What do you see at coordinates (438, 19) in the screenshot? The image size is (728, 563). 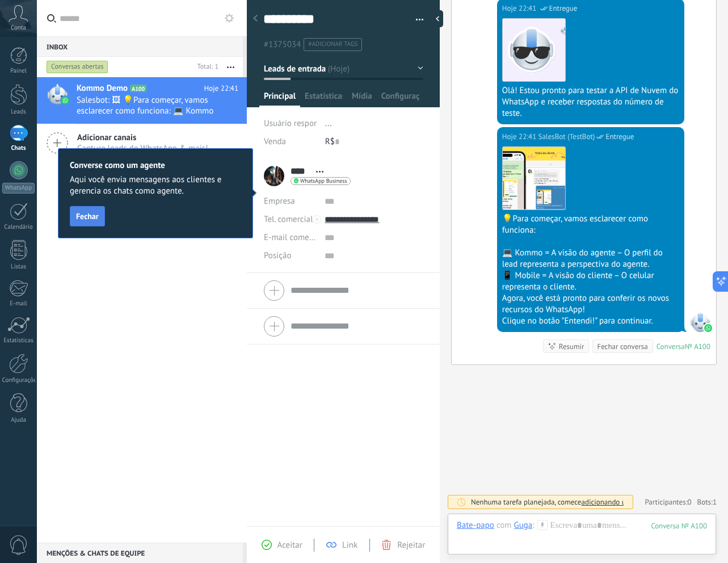 I see `div: ocultar` at bounding box center [438, 19].